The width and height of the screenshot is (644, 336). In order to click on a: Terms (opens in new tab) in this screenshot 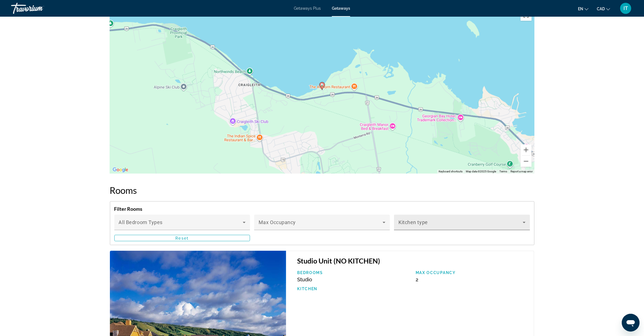, I will do `click(503, 171)`.